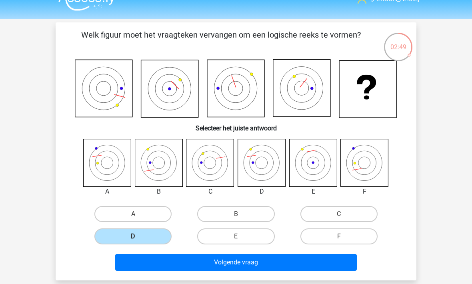 Image resolution: width=472 pixels, height=284 pixels. What do you see at coordinates (210, 192) in the screenshot?
I see `div: C` at bounding box center [210, 192].